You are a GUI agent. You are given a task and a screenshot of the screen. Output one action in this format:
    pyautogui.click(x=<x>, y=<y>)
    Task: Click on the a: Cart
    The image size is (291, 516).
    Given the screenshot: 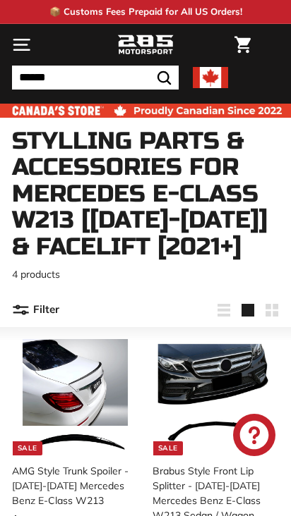 What is the action you would take?
    pyautogui.click(x=242, y=44)
    